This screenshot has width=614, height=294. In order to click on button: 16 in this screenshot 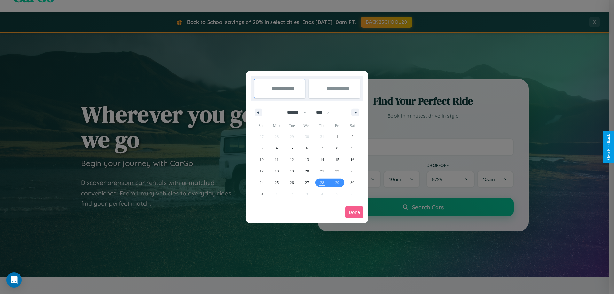, I will do `click(352, 160)`.